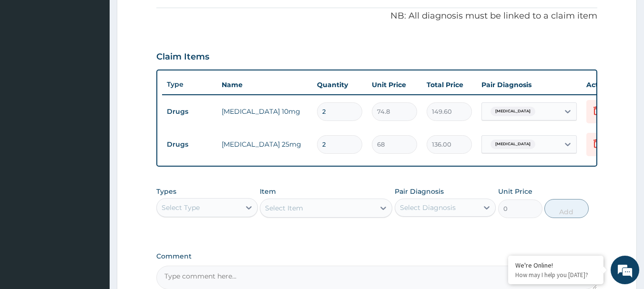  What do you see at coordinates (566, 208) in the screenshot?
I see `button: Add` at bounding box center [566, 208].